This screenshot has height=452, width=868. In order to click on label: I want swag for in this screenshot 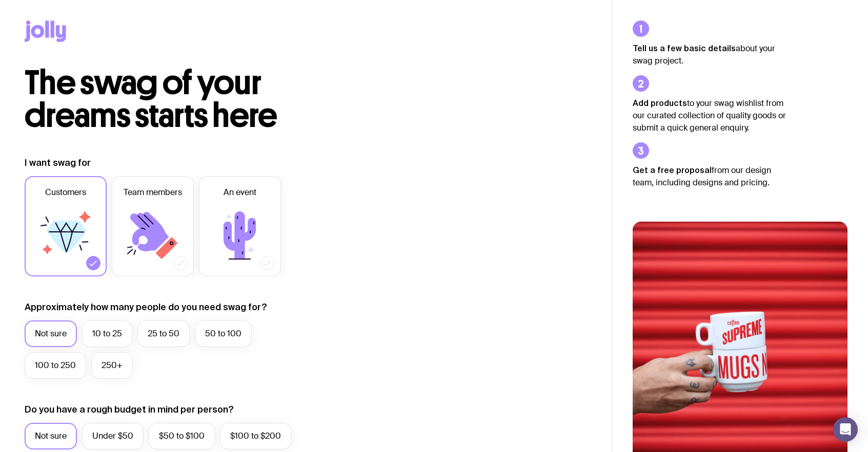, I will do `click(57, 163)`.